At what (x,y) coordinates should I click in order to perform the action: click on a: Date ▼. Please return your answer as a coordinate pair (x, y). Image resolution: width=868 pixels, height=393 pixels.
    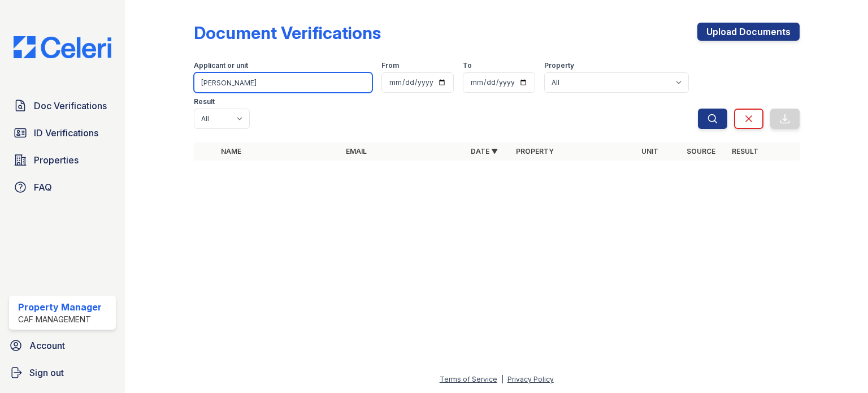
    Looking at the image, I should click on (484, 151).